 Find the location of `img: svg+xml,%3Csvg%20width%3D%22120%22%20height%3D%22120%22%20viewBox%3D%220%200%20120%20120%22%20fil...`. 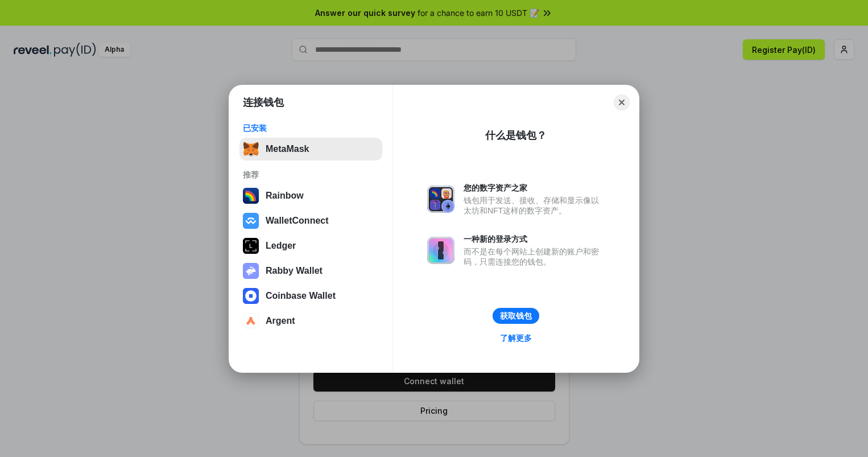

img: svg+xml,%3Csvg%20width%3D%22120%22%20height%3D%22120%22%20viewBox%3D%220%200%20120%20120%22%20fil... is located at coordinates (251, 196).